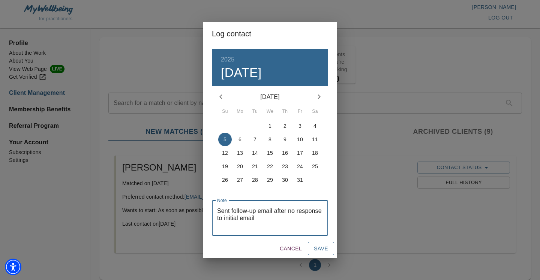  Describe the element at coordinates (315, 153) in the screenshot. I see `button: 18` at that location.